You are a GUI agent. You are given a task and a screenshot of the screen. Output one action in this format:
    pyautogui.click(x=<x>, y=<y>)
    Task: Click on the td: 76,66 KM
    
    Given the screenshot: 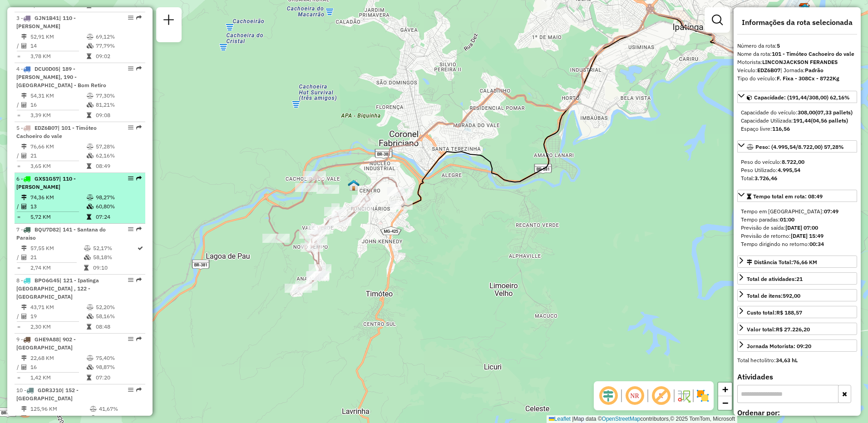 What is the action you would take?
    pyautogui.click(x=58, y=146)
    